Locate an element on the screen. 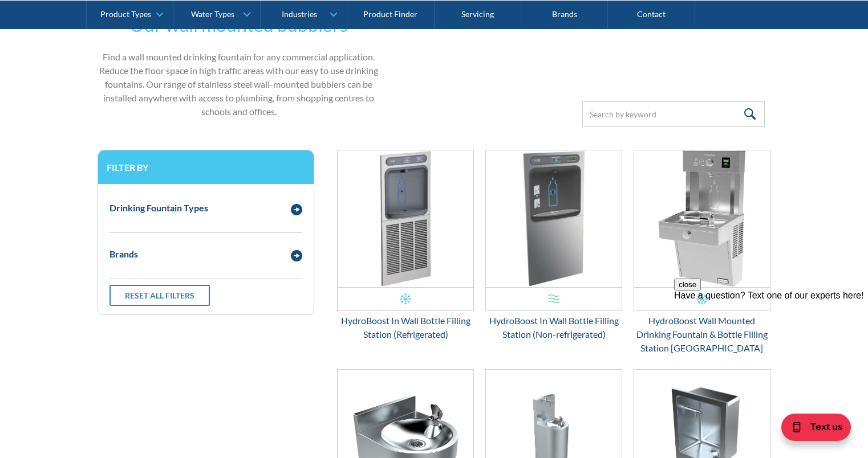  div: Drinking Fountain Types is located at coordinates (158, 208).